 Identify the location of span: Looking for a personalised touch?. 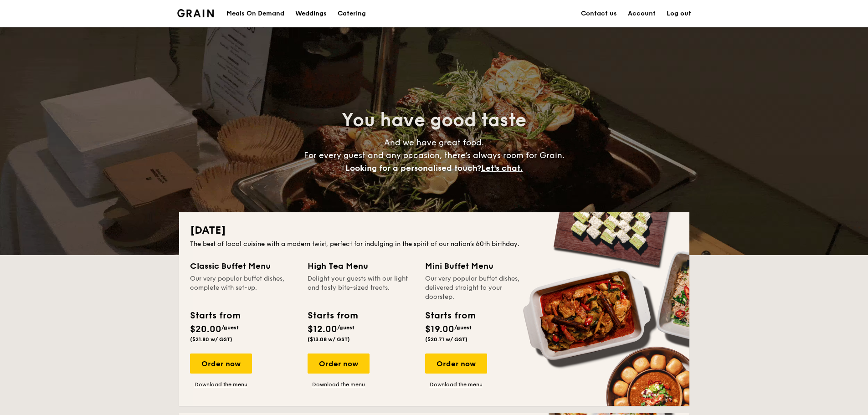
(413, 168).